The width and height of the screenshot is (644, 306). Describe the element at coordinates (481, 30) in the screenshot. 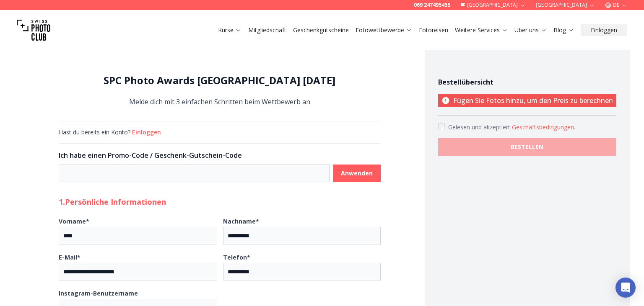

I see `button: Weitere Services` at that location.